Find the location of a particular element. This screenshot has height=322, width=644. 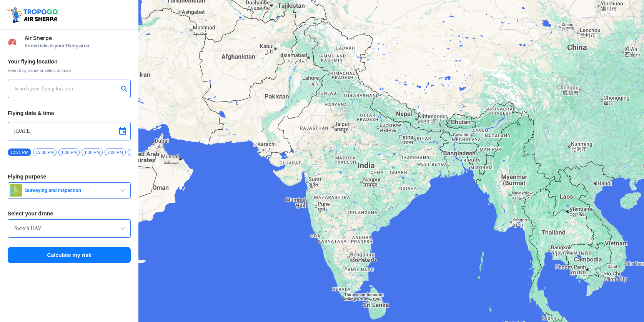

span: 12:21 PM is located at coordinates (19, 152).